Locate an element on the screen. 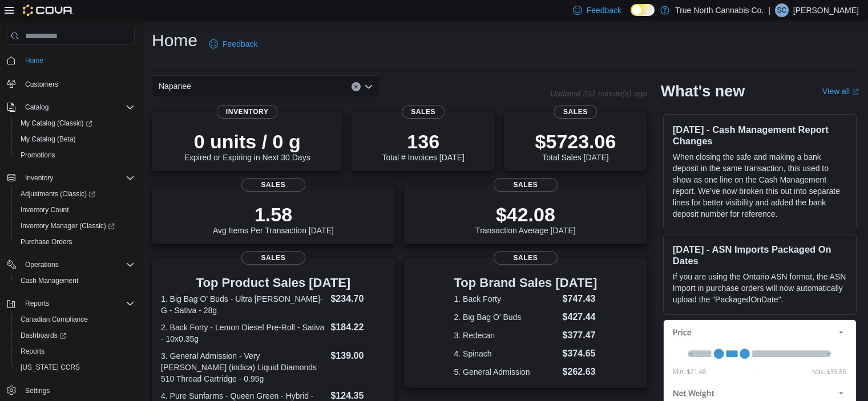 This screenshot has width=868, height=401. a: Canadian Compliance is located at coordinates (54, 319).